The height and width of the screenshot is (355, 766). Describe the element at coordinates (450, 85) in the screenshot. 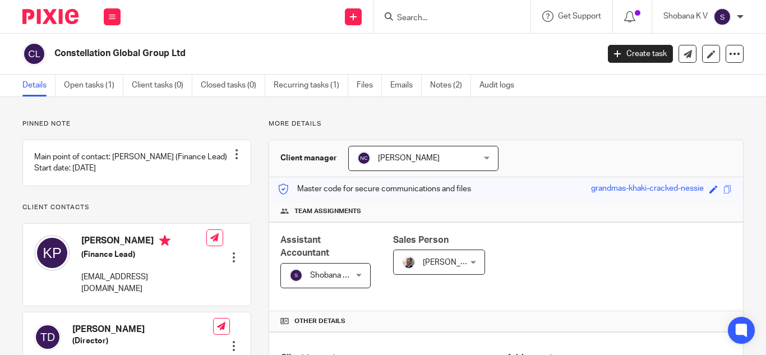

I see `a: Notes (2)` at that location.